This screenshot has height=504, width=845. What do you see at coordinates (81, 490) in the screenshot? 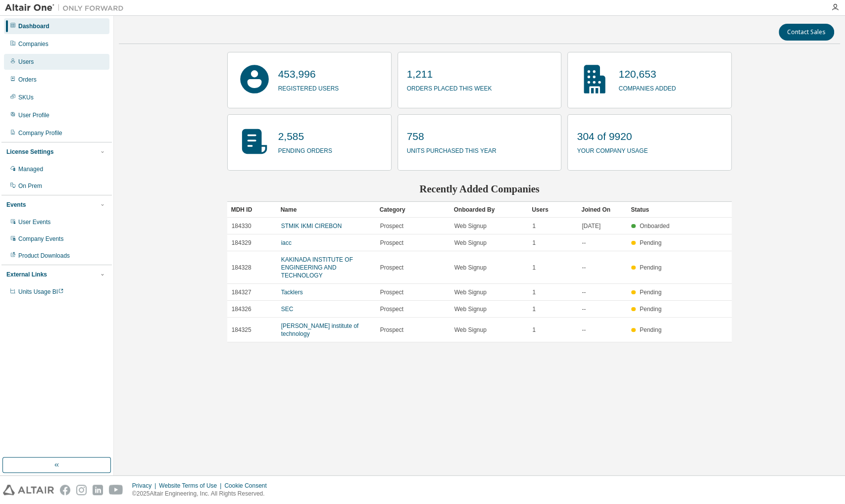
I see `img: instagram.svg` at bounding box center [81, 490].